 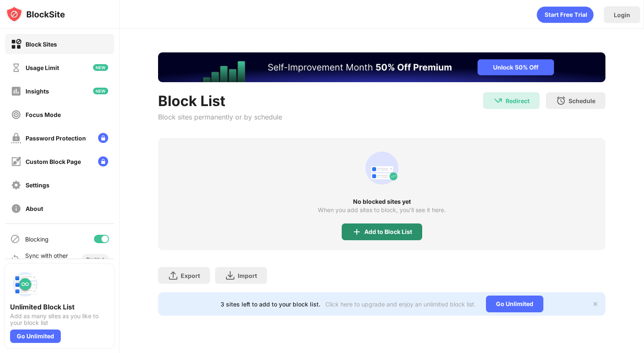 What do you see at coordinates (16, 209) in the screenshot?
I see `img: about-off.svg` at bounding box center [16, 209].